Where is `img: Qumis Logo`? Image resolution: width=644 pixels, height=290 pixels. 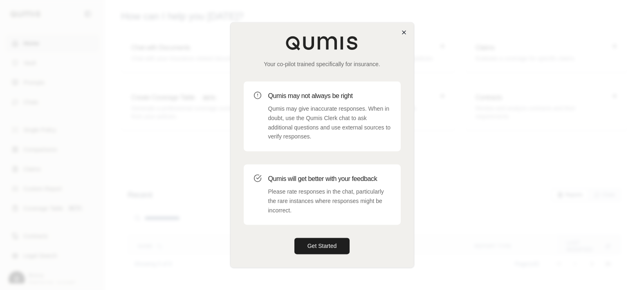 img: Qumis Logo is located at coordinates (322, 43).